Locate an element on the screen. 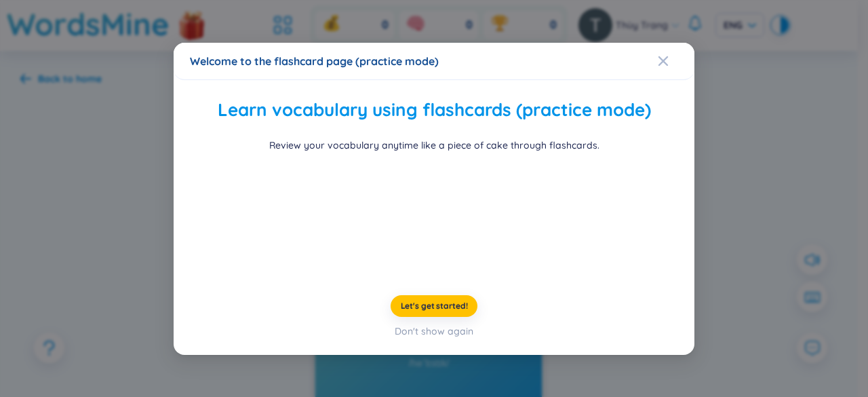 This screenshot has height=397, width=868. div: Don't show again is located at coordinates (434, 330).